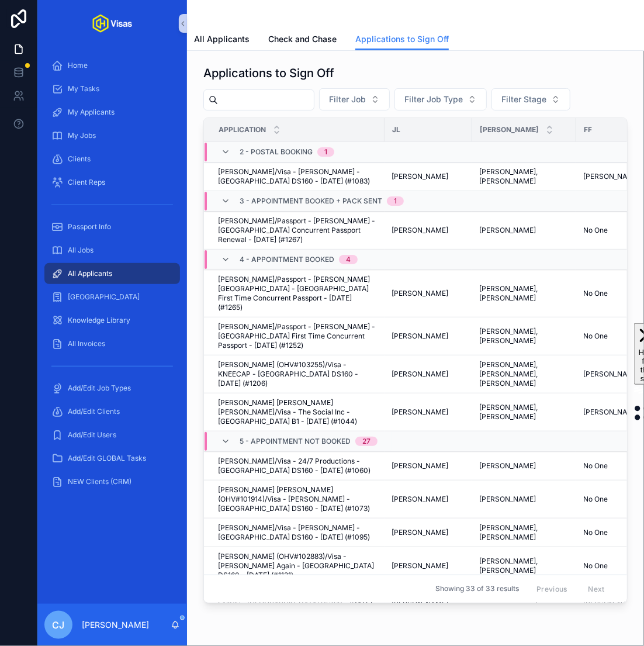 The image size is (644, 646). I want to click on div: 4, so click(348, 260).